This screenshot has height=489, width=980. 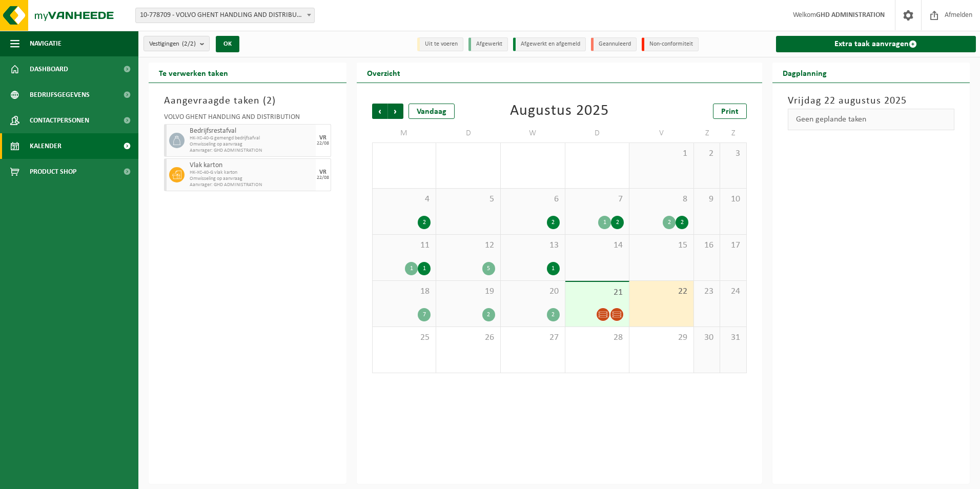 I want to click on a: Print, so click(x=729, y=111).